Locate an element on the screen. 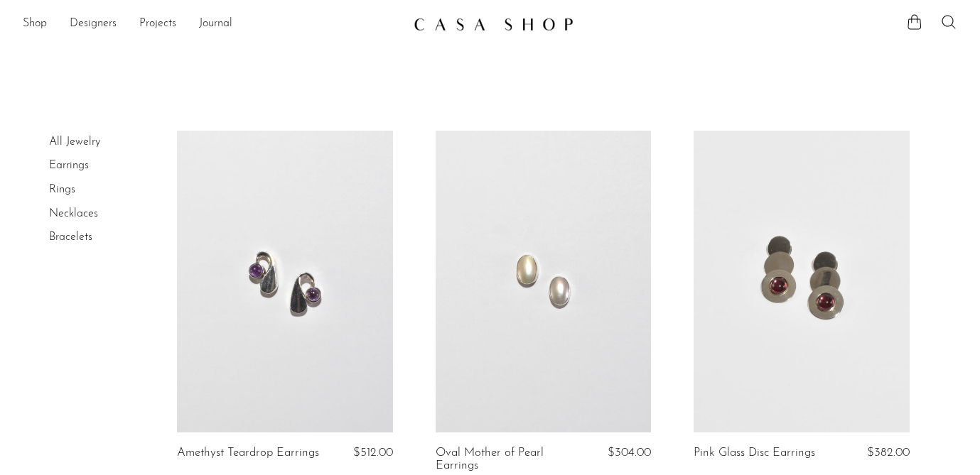 Image resolution: width=980 pixels, height=475 pixels. a: Bracelets is located at coordinates (70, 238).